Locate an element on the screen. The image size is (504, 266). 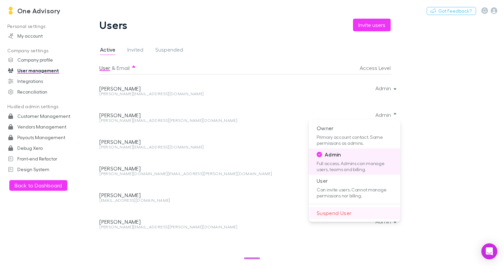
p: Primary account contact. Same permissions as admins. is located at coordinates (354, 141).